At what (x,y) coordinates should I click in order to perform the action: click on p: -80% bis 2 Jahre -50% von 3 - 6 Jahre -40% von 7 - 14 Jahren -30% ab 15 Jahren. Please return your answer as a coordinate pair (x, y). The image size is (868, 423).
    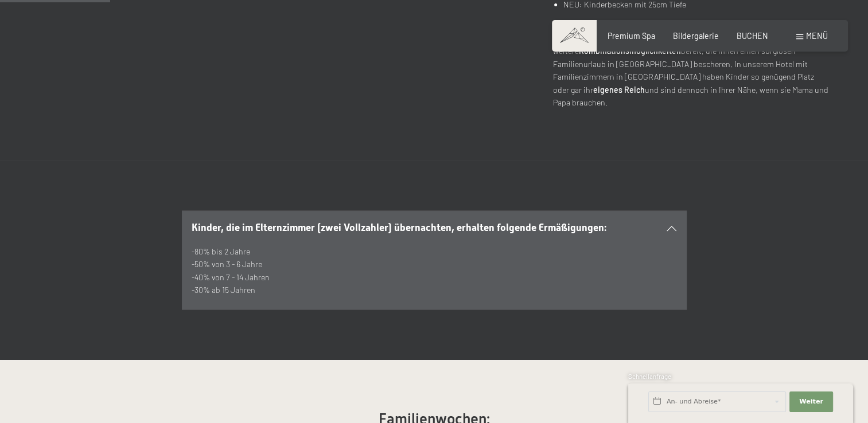
    Looking at the image, I should click on (434, 271).